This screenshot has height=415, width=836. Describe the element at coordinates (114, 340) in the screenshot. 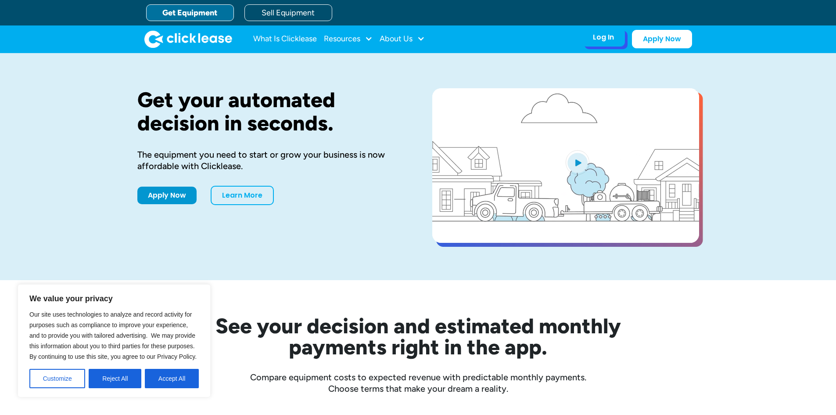

I see `div: We value your privacy` at that location.